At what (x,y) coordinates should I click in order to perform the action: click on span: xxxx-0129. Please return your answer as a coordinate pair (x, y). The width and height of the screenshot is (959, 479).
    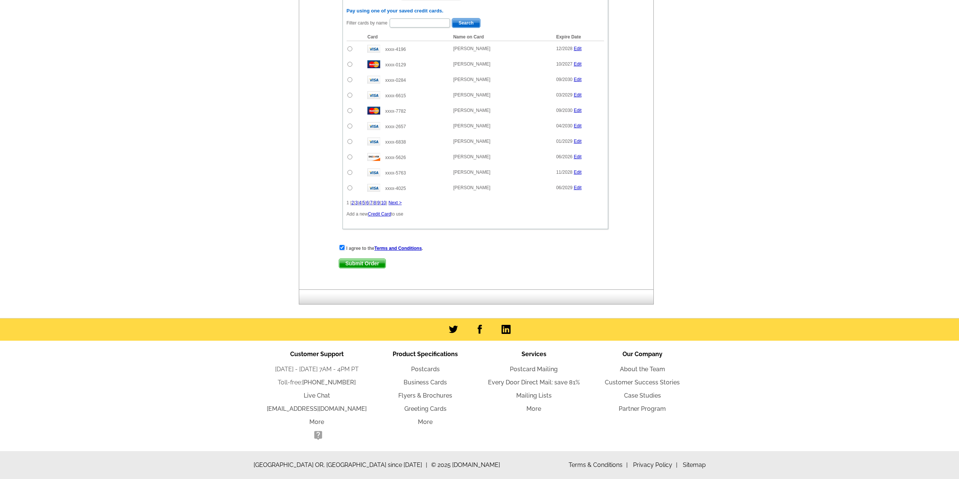
    Looking at the image, I should click on (395, 65).